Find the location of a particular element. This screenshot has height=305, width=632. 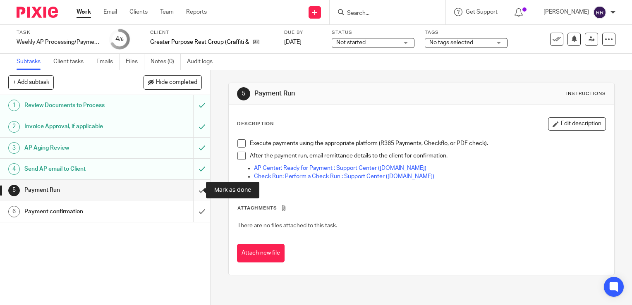

label: Due by is located at coordinates (303, 33).